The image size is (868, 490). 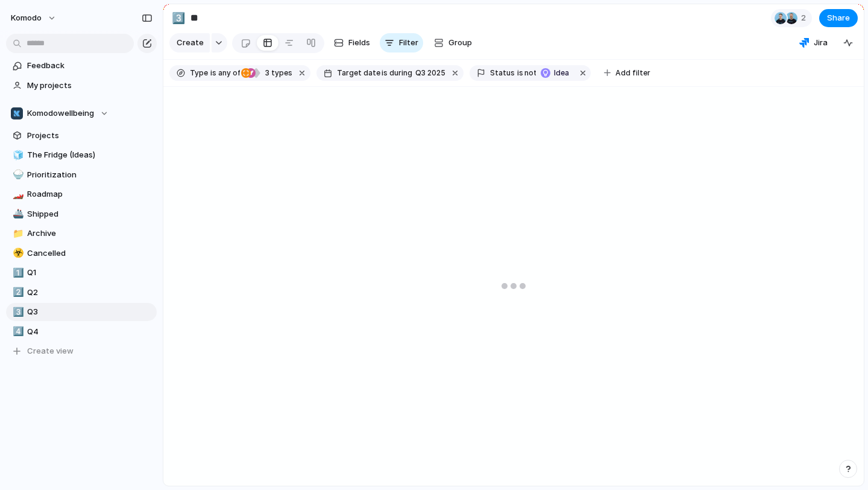 What do you see at coordinates (81, 311) in the screenshot?
I see `div: 3️⃣Q3` at bounding box center [81, 311].